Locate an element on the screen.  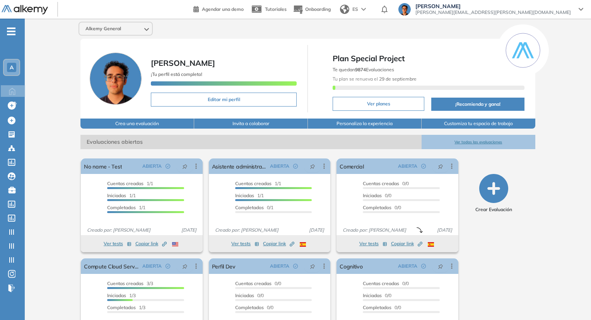
img: world is located at coordinates (345, 9).